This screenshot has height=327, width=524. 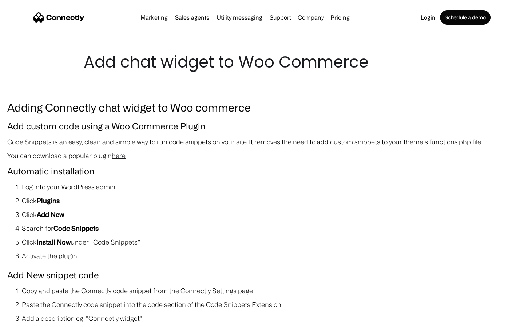 What do you see at coordinates (428, 17) in the screenshot?
I see `a: Login` at bounding box center [428, 17].